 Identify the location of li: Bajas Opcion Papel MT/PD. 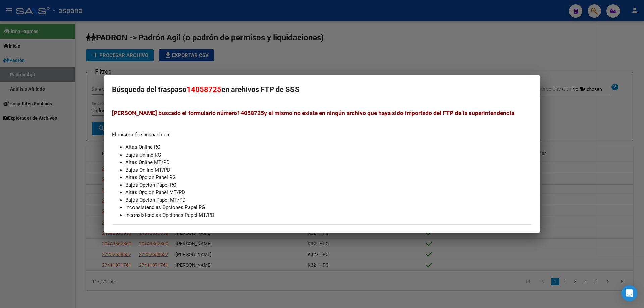
(329, 200).